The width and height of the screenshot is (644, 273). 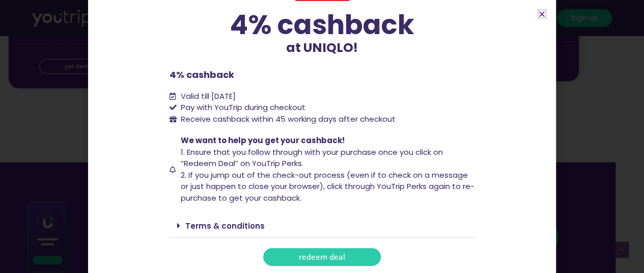 I want to click on div: 4% cashback, so click(x=322, y=24).